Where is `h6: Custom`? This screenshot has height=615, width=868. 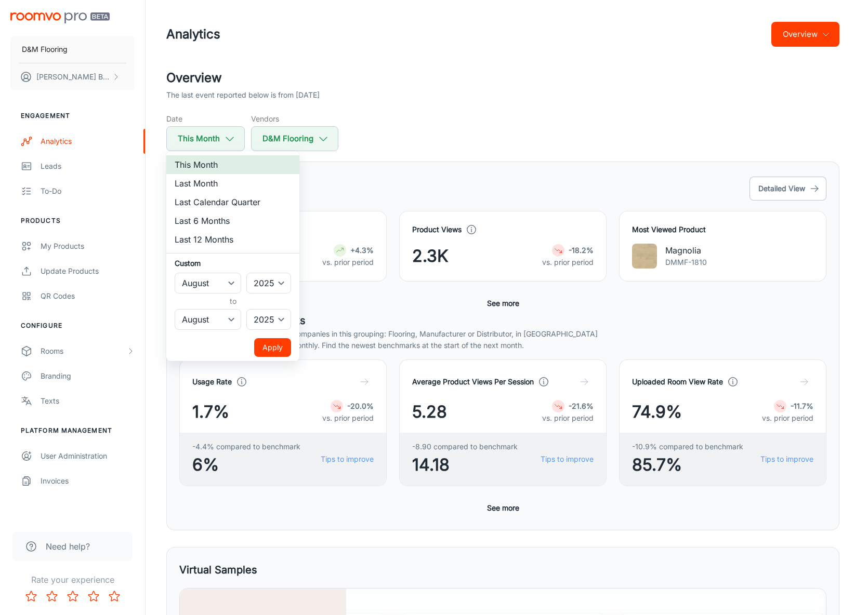 h6: Custom is located at coordinates (233, 263).